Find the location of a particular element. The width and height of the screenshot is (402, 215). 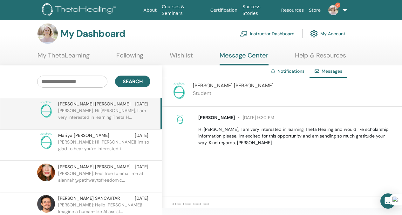

img: logo.png is located at coordinates (80, 10).